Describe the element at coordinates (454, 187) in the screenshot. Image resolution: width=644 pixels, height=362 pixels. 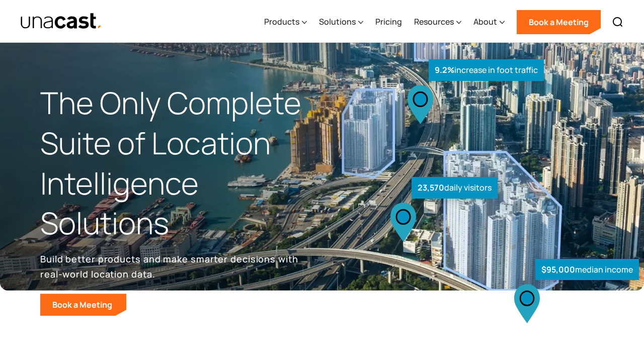
I see `div: daily visitors` at that location.